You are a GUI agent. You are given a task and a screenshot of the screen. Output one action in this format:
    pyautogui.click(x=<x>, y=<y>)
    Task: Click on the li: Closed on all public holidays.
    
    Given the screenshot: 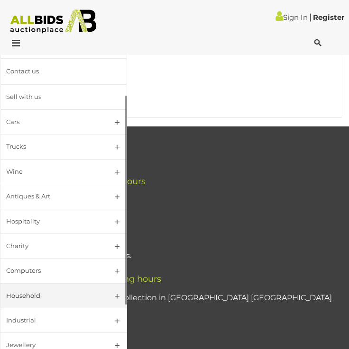 What is the action you would take?
    pyautogui.click(x=180, y=256)
    